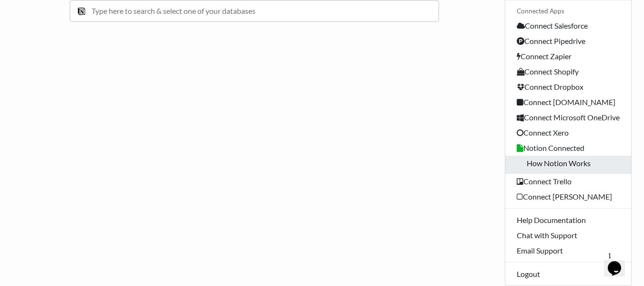 The width and height of the screenshot is (644, 286). Describe the element at coordinates (568, 11) in the screenshot. I see `div: Connected Apps` at that location.